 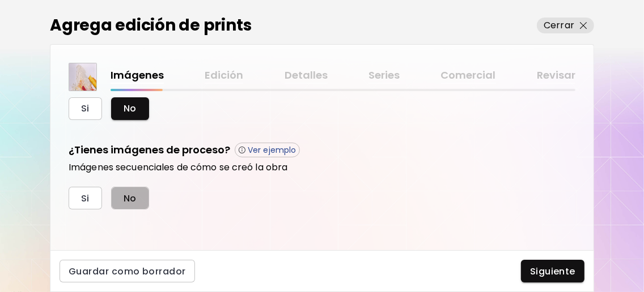 What do you see at coordinates (271, 150) in the screenshot?
I see `p: Ver ejemplo` at bounding box center [271, 150].